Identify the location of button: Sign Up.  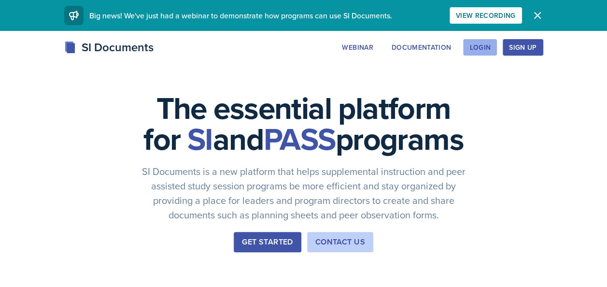
(523, 47).